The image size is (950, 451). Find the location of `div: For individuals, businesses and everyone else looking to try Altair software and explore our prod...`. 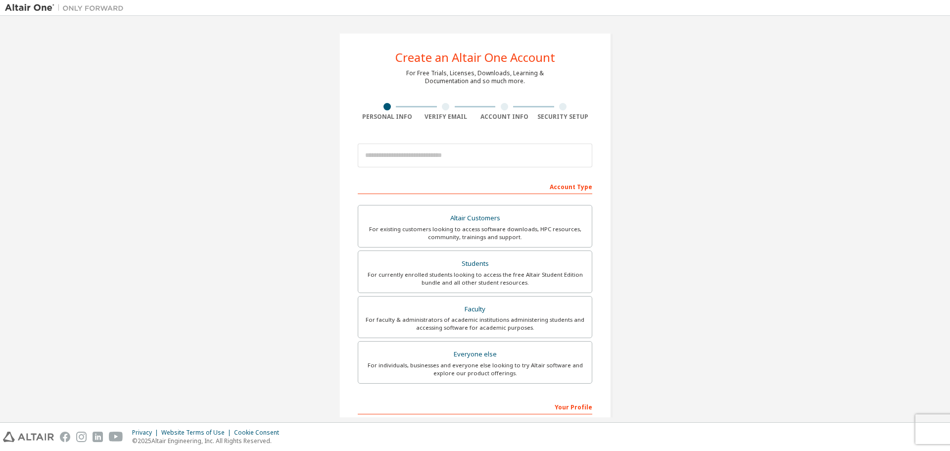

div: For individuals, businesses and everyone else looking to try Altair software and explore our prod... is located at coordinates (475, 369).